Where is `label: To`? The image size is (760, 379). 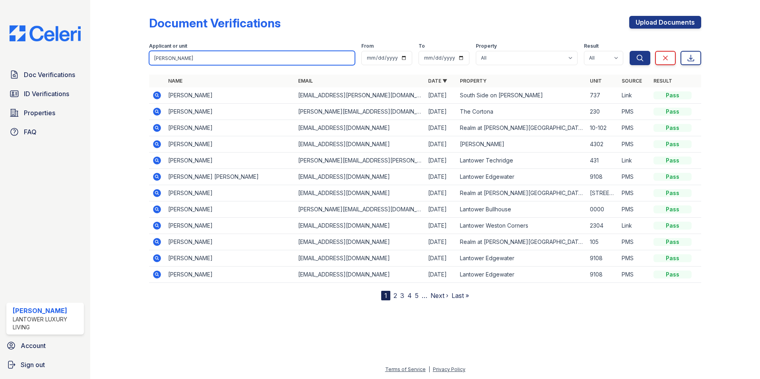
label: To is located at coordinates (421, 46).